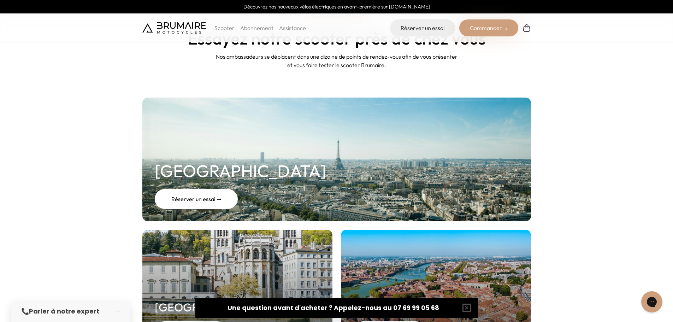  Describe the element at coordinates (224, 28) in the screenshot. I see `p: Scooter` at that location.